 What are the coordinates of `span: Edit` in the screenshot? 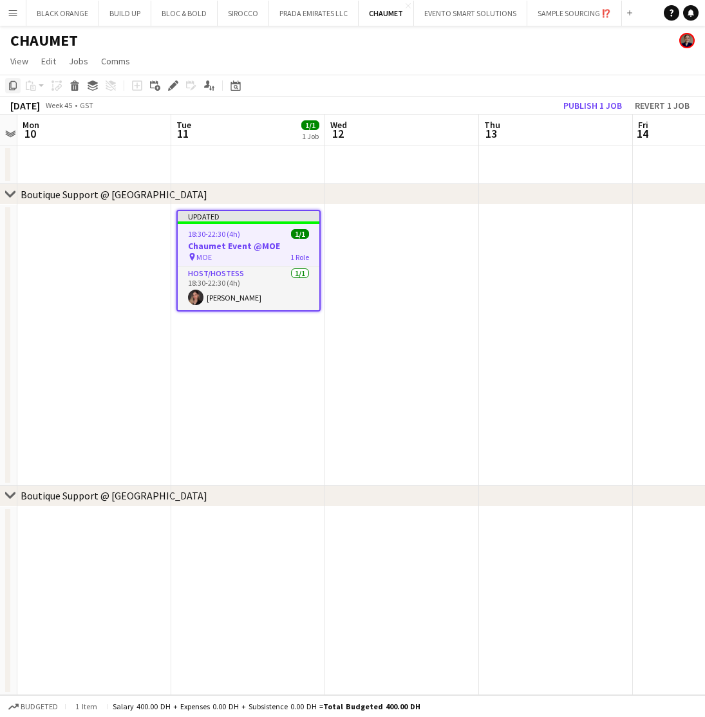 It's located at (48, 61).